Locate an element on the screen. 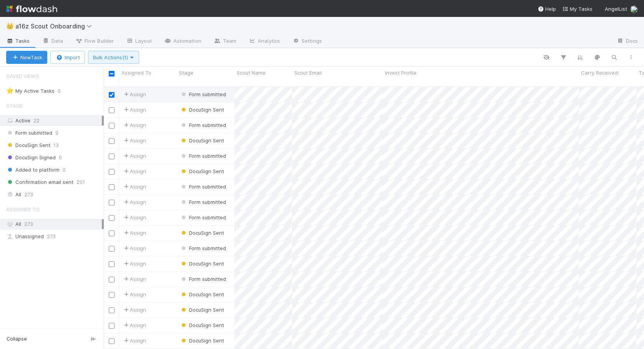  span: Bulk Actions (1) is located at coordinates (113, 57).